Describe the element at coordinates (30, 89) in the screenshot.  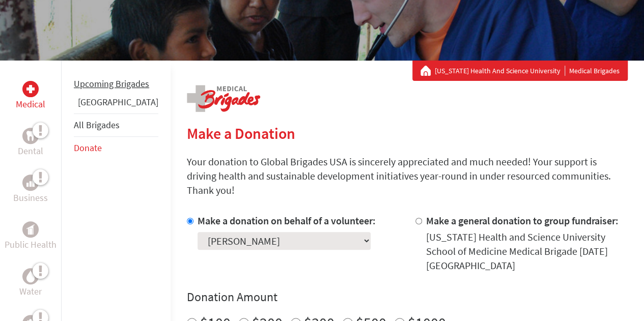
I see `div: Medical` at that location.